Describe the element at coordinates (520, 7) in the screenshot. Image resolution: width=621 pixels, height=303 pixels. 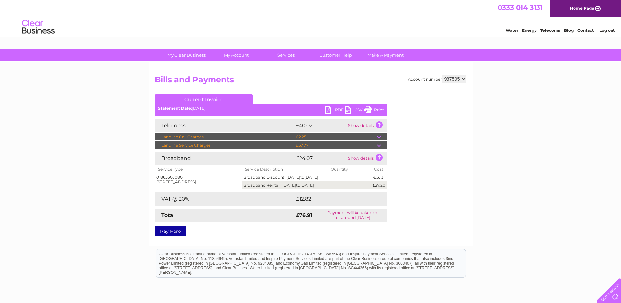
I see `a: 0333 014 3131` at that location.